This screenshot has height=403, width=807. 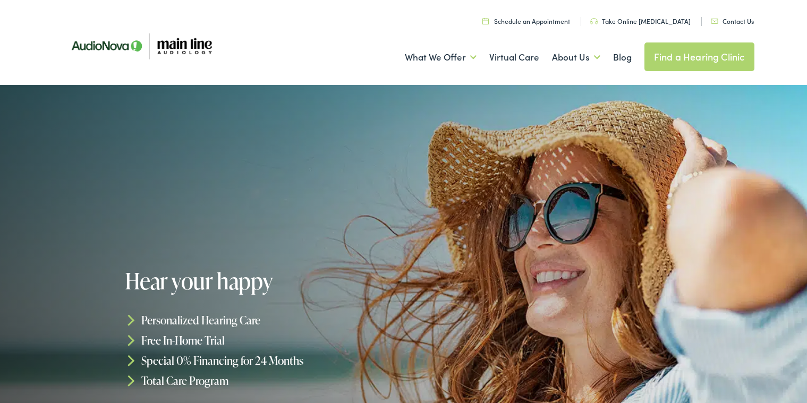 What do you see at coordinates (440, 57) in the screenshot?
I see `a: What We Offer` at bounding box center [440, 57].